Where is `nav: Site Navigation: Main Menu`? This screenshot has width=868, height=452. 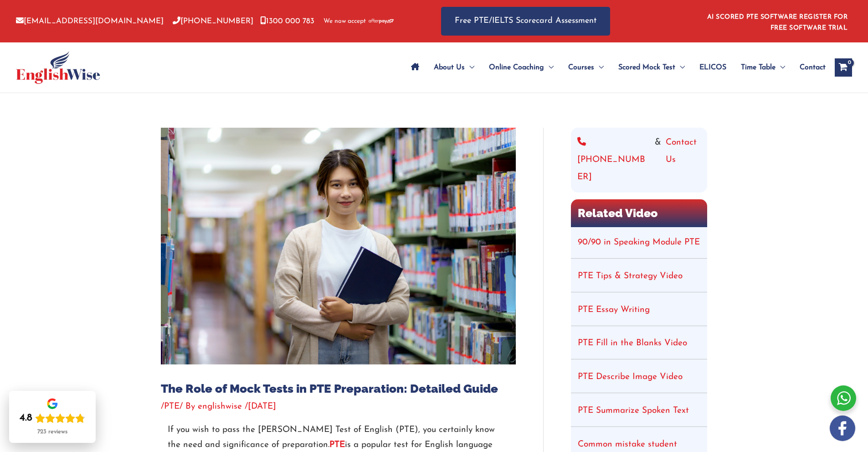 nav: Site Navigation: Main Menu is located at coordinates (615, 67).